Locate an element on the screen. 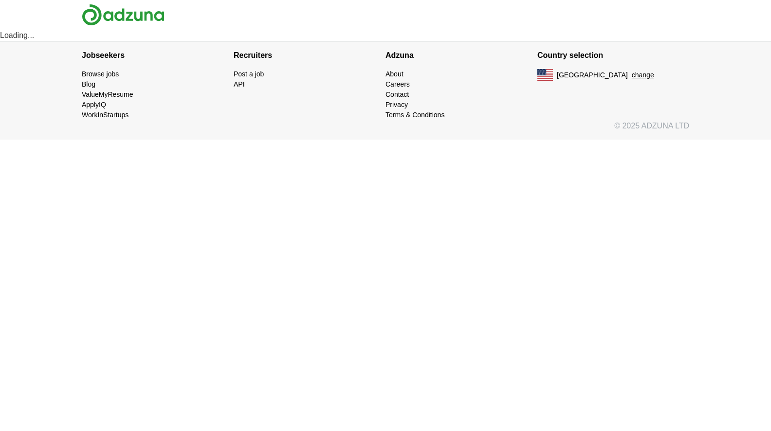 The height and width of the screenshot is (431, 771). a: Post a job is located at coordinates (249, 74).